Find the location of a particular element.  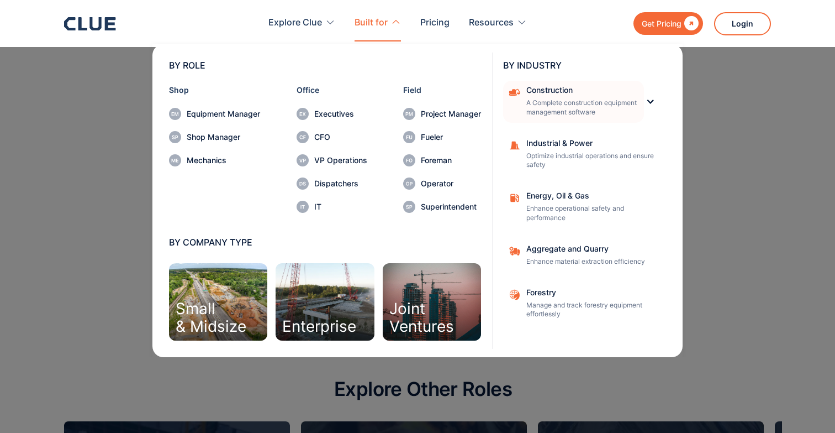

a: ForestryManage and track forestry equipment effortlessly is located at coordinates (585, 304).